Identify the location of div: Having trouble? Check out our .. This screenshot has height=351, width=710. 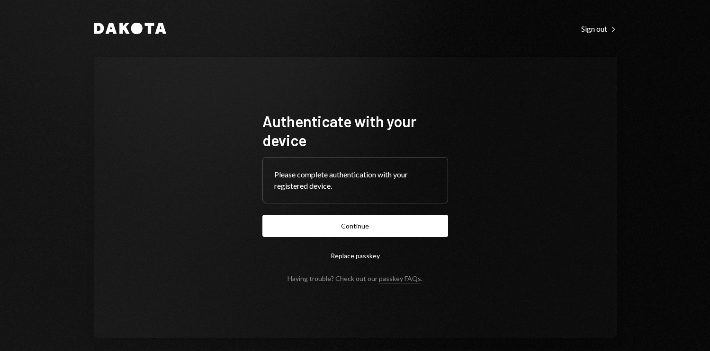
(355, 278).